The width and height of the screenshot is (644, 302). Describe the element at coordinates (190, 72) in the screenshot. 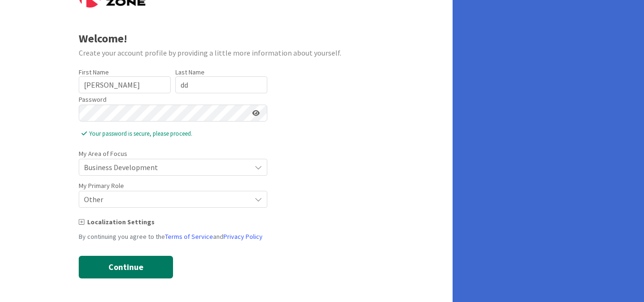

I see `label: Last Name` at that location.